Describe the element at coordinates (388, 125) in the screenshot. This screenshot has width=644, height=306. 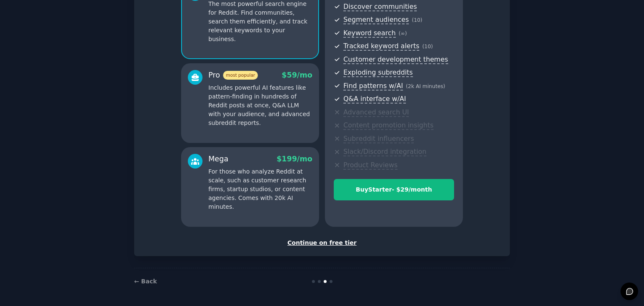
I see `span: Content promotion insights` at that location.